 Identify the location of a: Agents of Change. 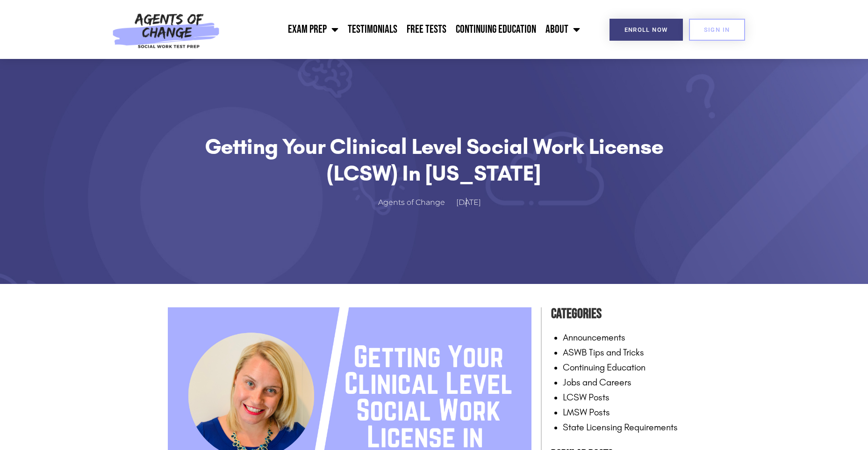
(416, 202).